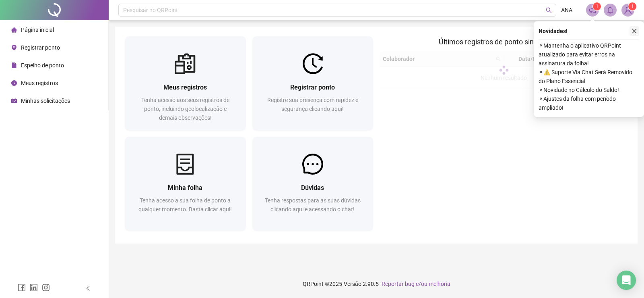 This screenshot has height=298, width=644. What do you see at coordinates (88, 288) in the screenshot?
I see `span: left` at bounding box center [88, 288].